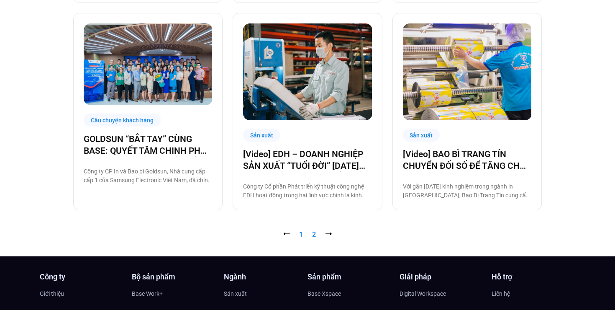 The width and height of the screenshot is (615, 310). I want to click on span: Sản xuất, so click(235, 293).